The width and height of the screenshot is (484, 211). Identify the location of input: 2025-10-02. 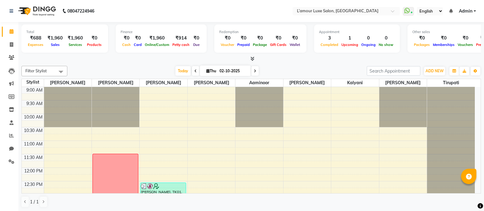
(233, 71).